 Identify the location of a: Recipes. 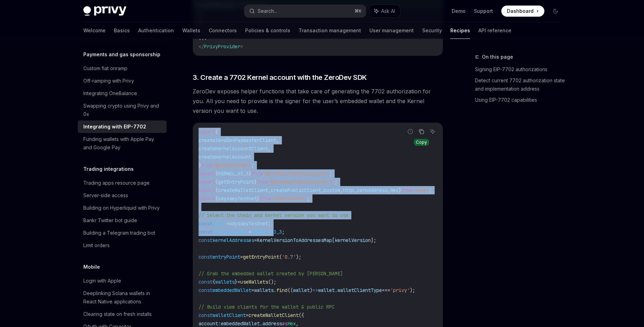
(460, 31).